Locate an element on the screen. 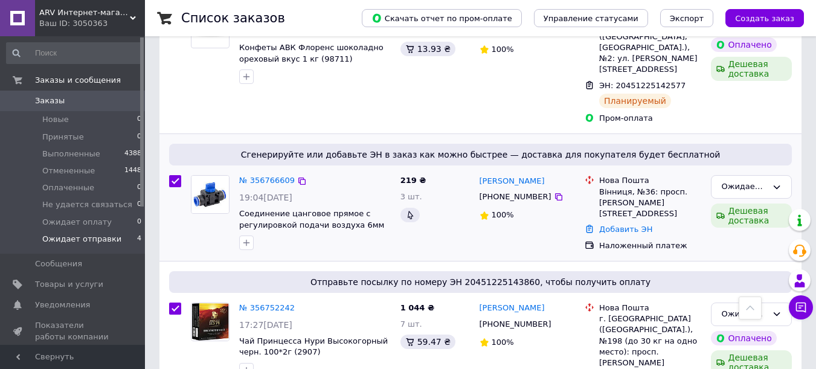  span: Экспорт is located at coordinates (686, 18).